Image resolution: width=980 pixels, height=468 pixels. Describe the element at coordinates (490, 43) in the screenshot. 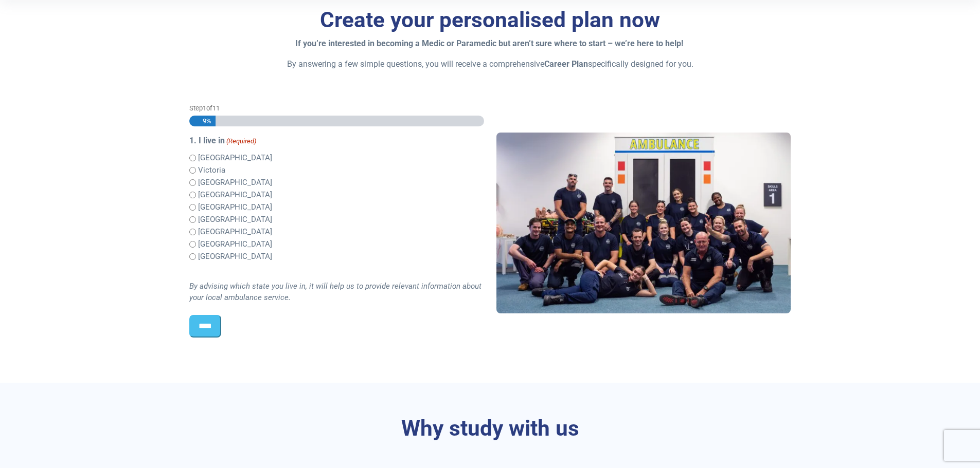

I see `strong: If you’re interested in becoming a Medic or Paramedic but aren’t sure where to start – we’re here...` at that location.